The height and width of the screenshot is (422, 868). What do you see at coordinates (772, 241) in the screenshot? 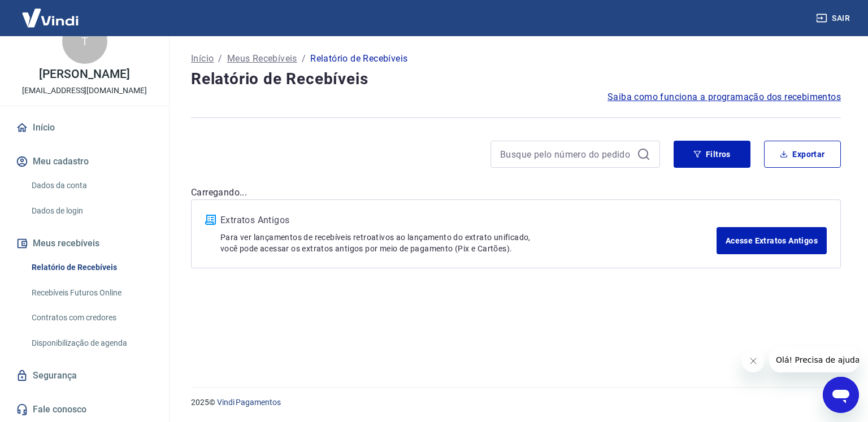
I see `a: Acesse Extratos Antigos` at bounding box center [772, 241].